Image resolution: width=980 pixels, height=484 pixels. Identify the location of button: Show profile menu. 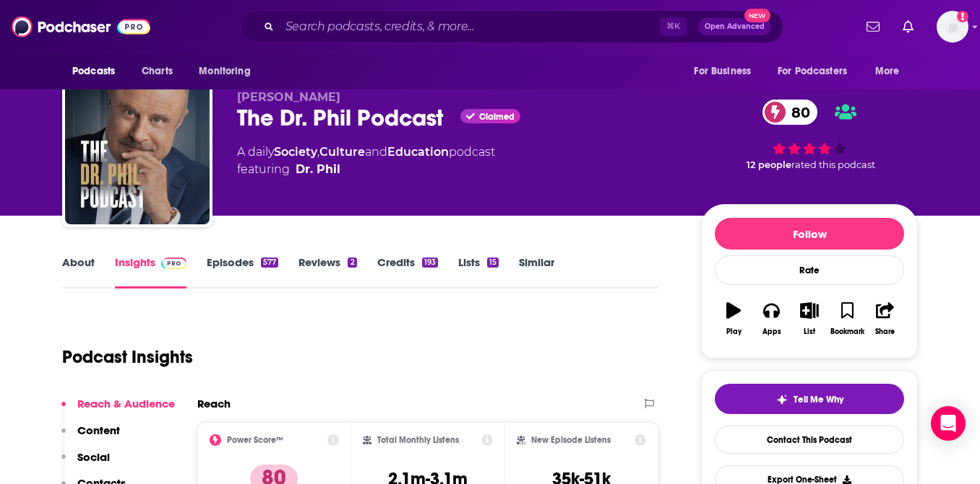
(952, 26).